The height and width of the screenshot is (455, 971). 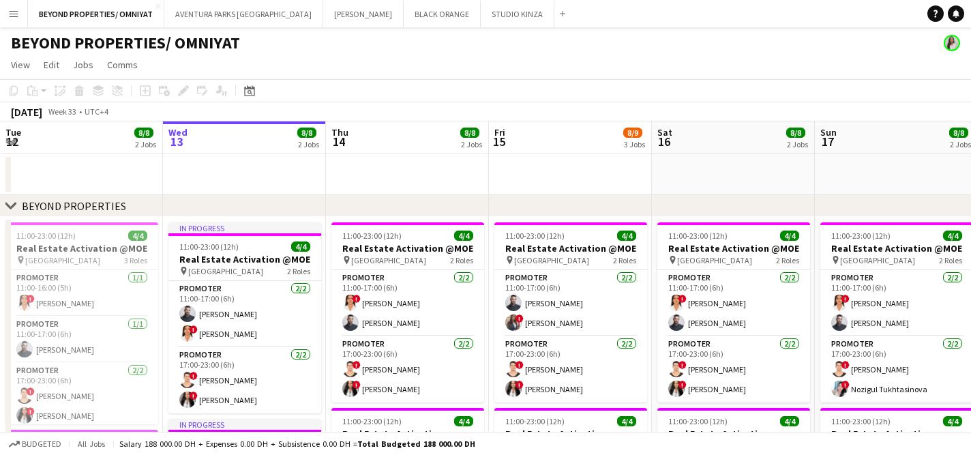 What do you see at coordinates (20, 65) in the screenshot?
I see `a: View` at bounding box center [20, 65].